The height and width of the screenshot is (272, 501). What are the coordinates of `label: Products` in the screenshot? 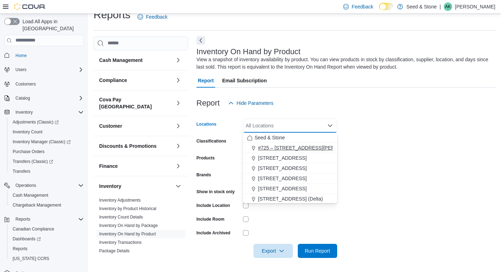 It's located at (206, 158).